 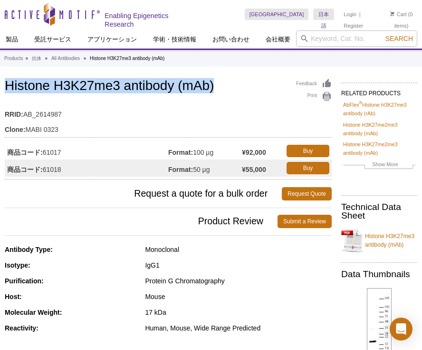 I want to click on strong: Antibody Type:, so click(x=29, y=249).